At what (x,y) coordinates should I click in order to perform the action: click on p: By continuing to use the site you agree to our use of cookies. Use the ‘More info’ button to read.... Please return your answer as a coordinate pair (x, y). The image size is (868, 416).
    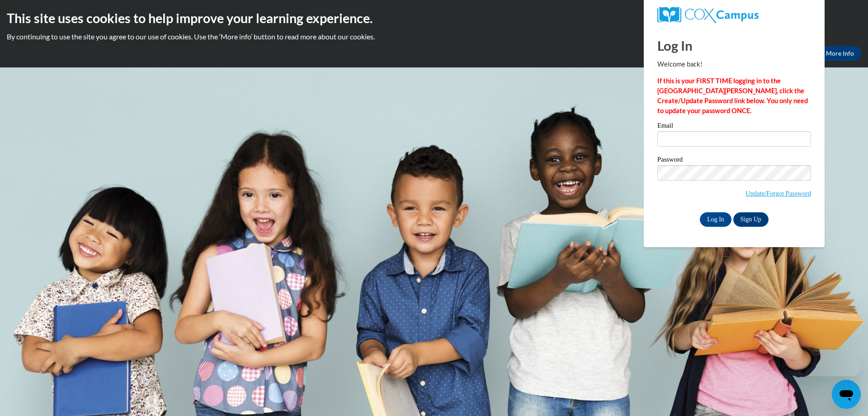
    Looking at the image, I should click on (434, 36).